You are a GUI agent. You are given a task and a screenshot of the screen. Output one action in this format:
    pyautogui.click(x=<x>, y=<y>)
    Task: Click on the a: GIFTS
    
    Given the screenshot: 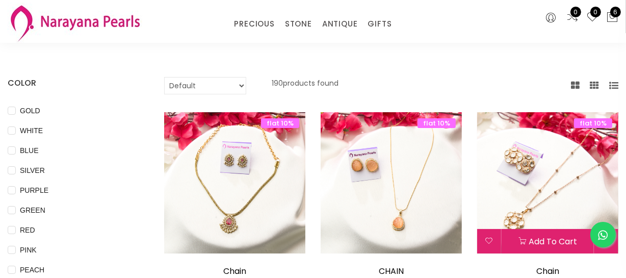 What is the action you would take?
    pyautogui.click(x=379, y=24)
    